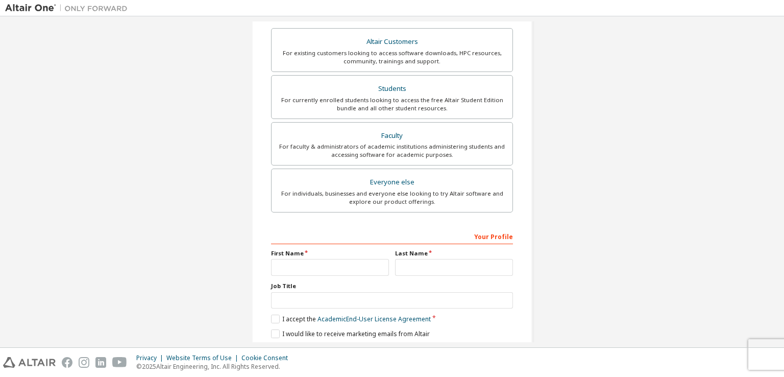 The width and height of the screenshot is (784, 377). I want to click on a: Academic End-User License Agreement, so click(374, 318).